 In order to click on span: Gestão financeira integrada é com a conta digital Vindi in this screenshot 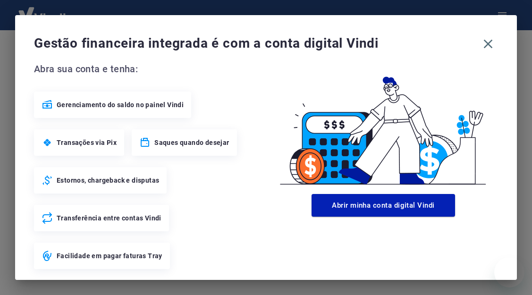, I will do `click(256, 43)`.